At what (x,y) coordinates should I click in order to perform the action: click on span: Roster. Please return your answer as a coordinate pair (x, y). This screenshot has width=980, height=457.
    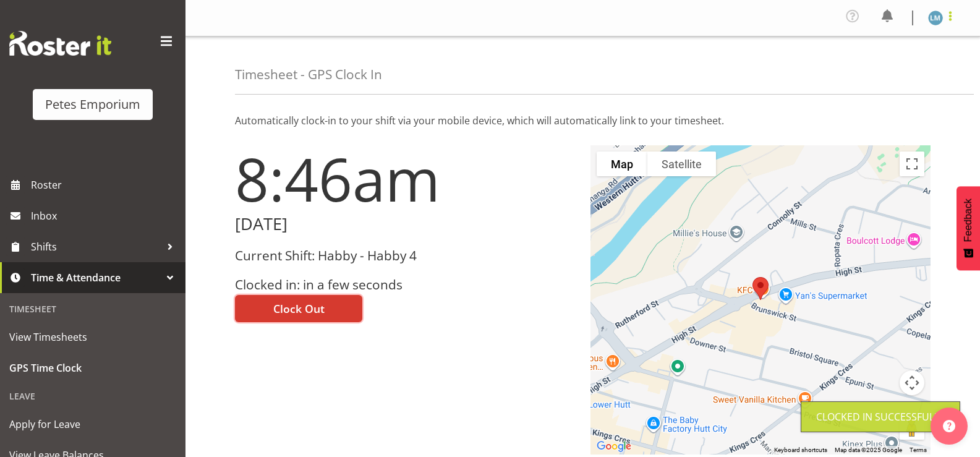
    Looking at the image, I should click on (105, 185).